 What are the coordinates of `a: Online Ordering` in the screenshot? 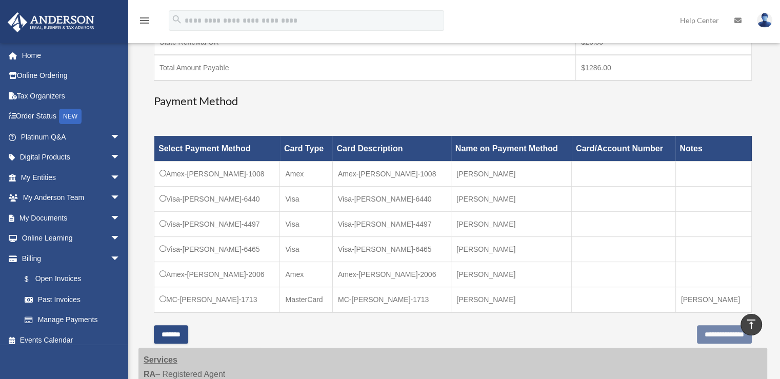 It's located at (71, 76).